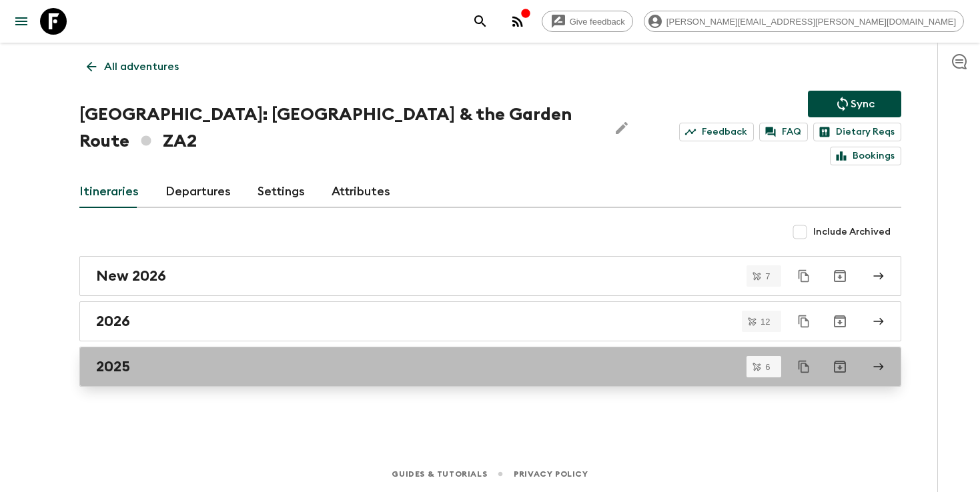 The image size is (980, 492). What do you see at coordinates (551, 474) in the screenshot?
I see `a: Privacy Policy` at bounding box center [551, 474].